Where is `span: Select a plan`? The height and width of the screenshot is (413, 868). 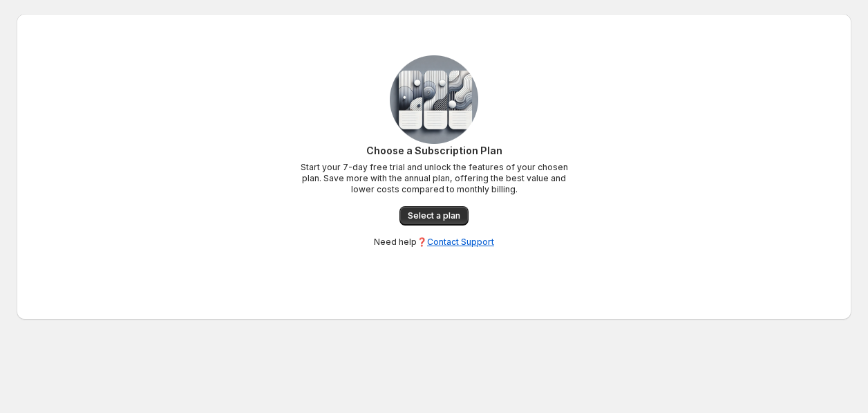
span: Select a plan is located at coordinates (434, 216).